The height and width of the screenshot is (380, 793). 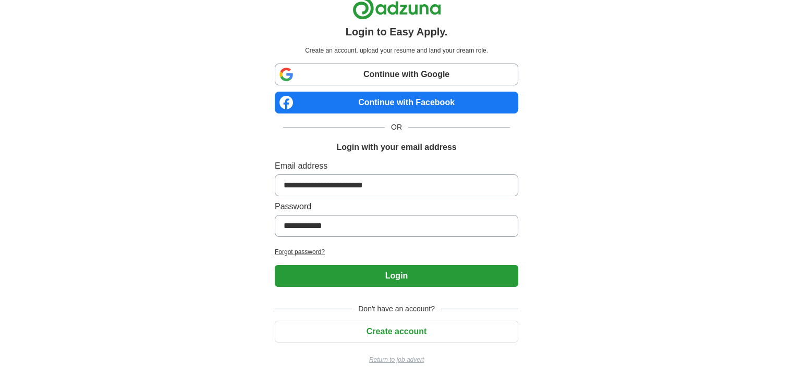 What do you see at coordinates (397, 32) in the screenshot?
I see `h1: Login to Easy Apply.` at bounding box center [397, 32].